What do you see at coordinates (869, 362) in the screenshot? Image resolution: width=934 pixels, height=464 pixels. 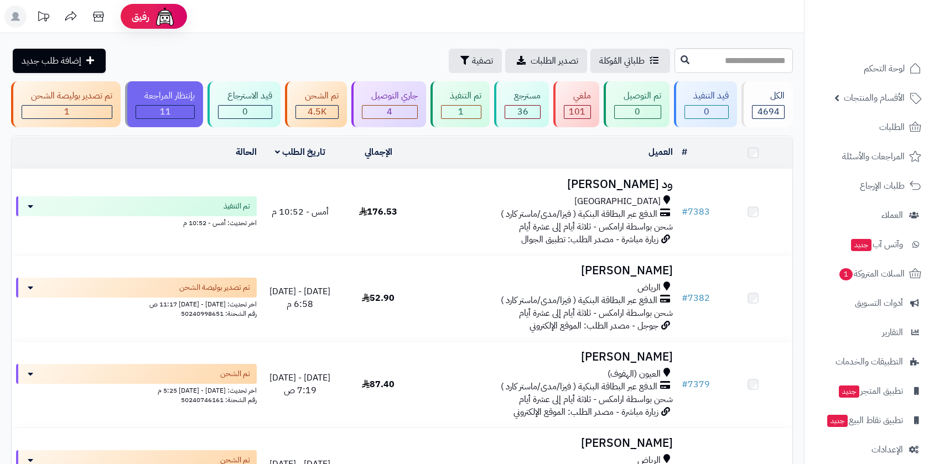 I see `span: التطبيقات والخدمات` at bounding box center [869, 362].